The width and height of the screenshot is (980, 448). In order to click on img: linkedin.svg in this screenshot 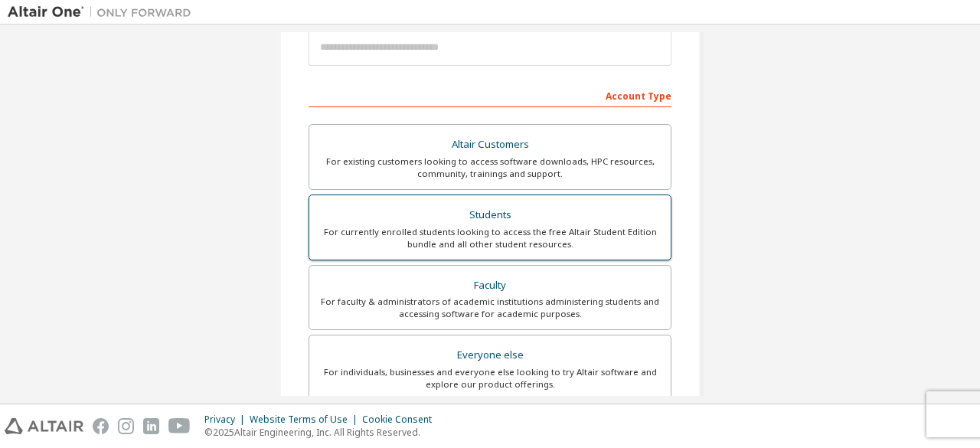, I will do `click(151, 425)`.